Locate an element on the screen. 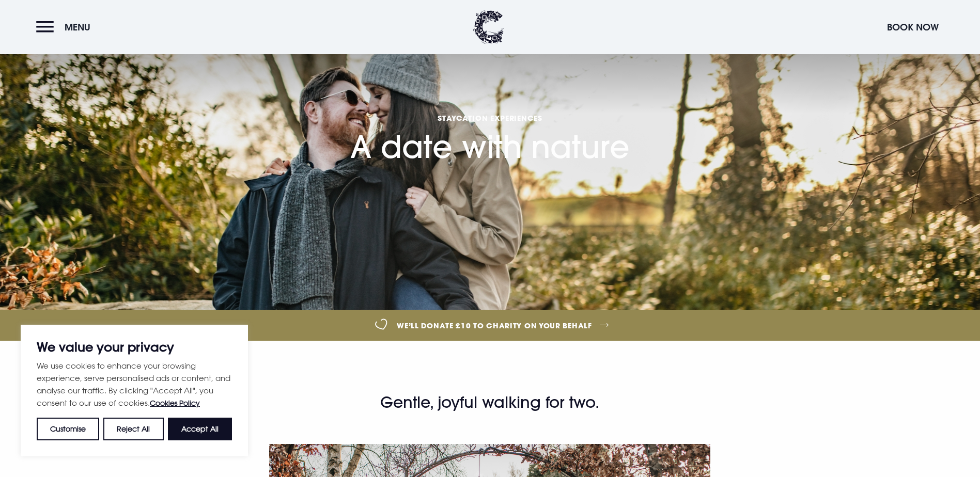 This screenshot has height=477, width=980. p: We use cookies to enhance your browsing experience, serve personalised ads or content, and analys... is located at coordinates (134, 385).